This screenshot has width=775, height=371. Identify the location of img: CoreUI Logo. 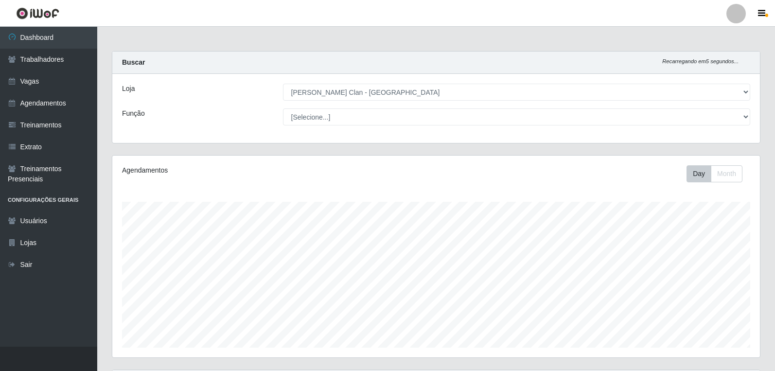
(37, 13).